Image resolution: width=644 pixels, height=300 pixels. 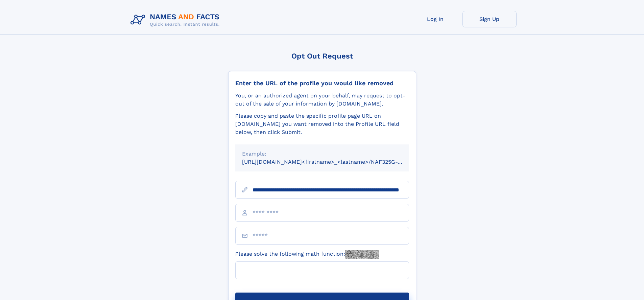 What do you see at coordinates (322, 154) in the screenshot?
I see `div: Example:` at bounding box center [322, 154].